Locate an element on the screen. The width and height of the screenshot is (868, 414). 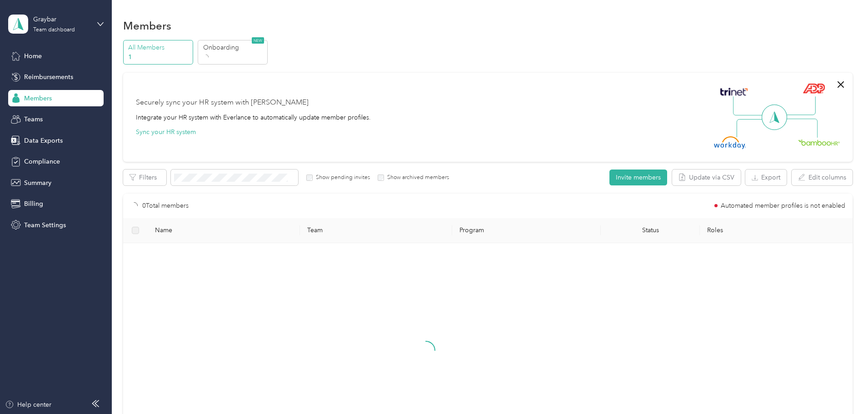
img: Trinet is located at coordinates (734, 92).